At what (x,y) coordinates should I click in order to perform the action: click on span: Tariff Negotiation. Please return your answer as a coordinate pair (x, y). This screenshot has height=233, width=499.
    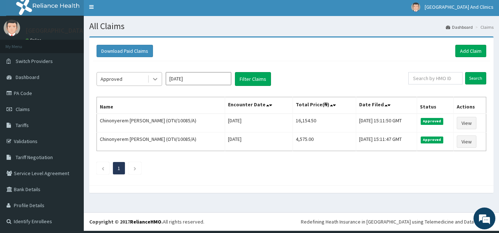
    Looking at the image, I should click on (34, 157).